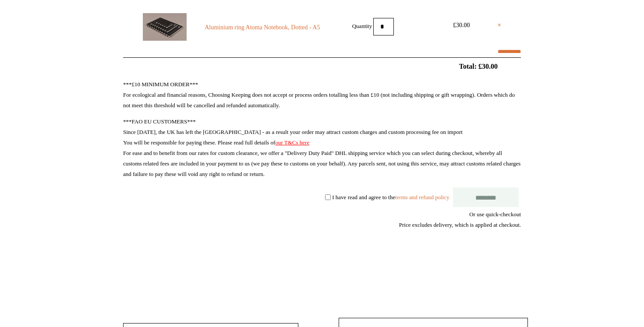  What do you see at coordinates (422, 197) in the screenshot?
I see `a: terms and refund policy` at bounding box center [422, 197].